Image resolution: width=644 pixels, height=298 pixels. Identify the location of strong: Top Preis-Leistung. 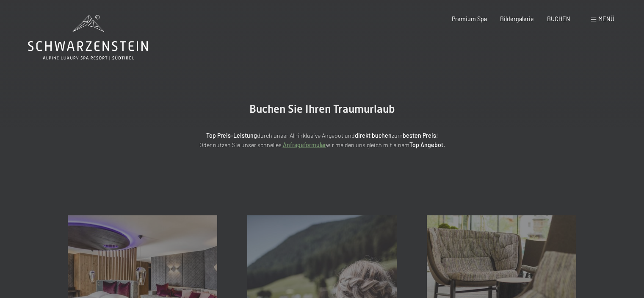
(232, 135).